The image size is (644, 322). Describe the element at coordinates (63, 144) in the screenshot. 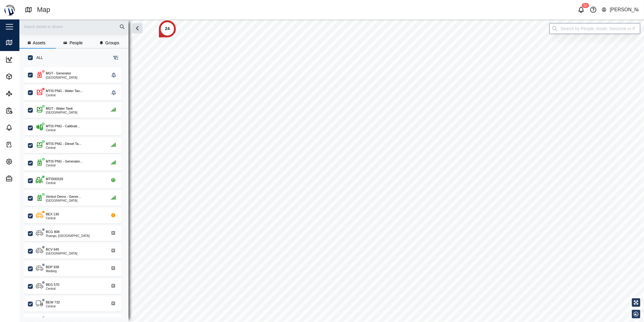

I see `div: MTIS PNG - Diesel Ta...` at that location.